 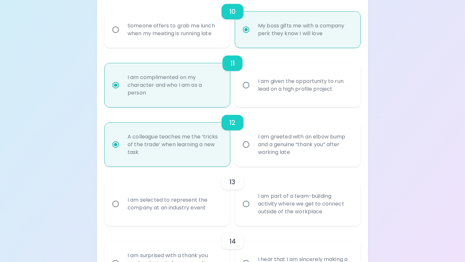 What do you see at coordinates (305, 145) in the screenshot?
I see `div: I am greeted with an elbow bump and a genuine “thank you” after working late` at bounding box center [305, 145].